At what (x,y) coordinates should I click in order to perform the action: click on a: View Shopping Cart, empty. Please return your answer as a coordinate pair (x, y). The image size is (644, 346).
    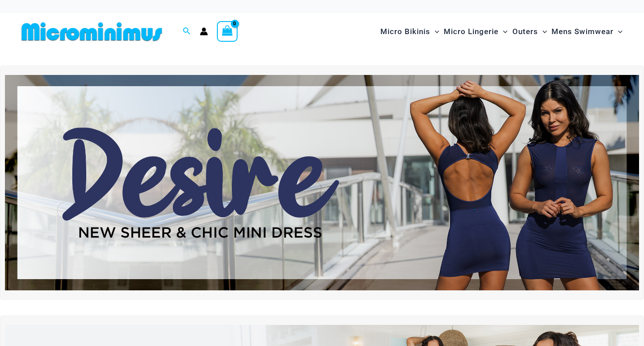
    Looking at the image, I should click on (227, 32).